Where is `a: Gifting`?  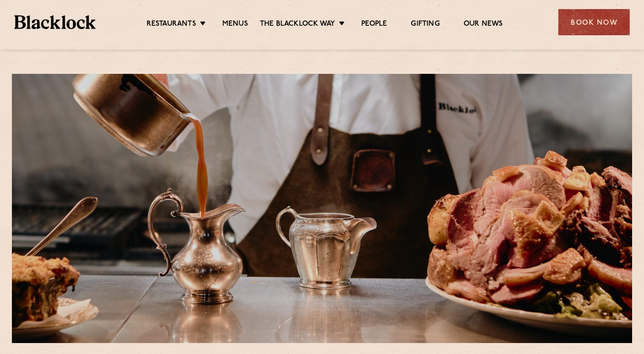 a: Gifting is located at coordinates (425, 25).